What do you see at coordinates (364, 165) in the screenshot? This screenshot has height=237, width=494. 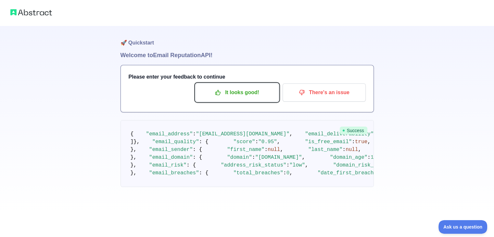 I see `span: "domain_risk_status"` at bounding box center [364, 165].